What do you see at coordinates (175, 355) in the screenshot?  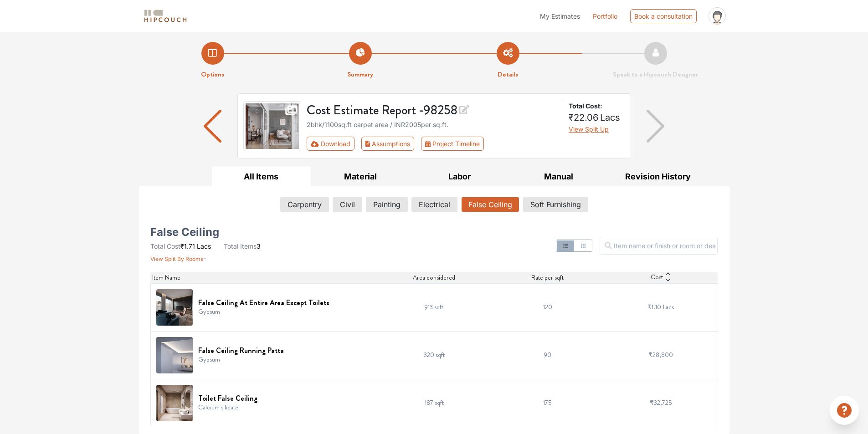 I see `img: False Ceiling Running Patta` at bounding box center [175, 355].